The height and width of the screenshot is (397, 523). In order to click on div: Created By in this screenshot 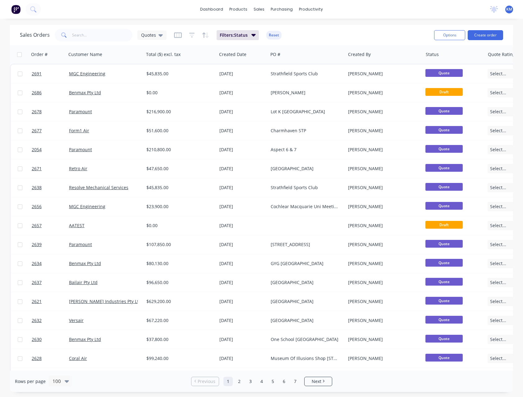, I will do `click(359, 54)`.